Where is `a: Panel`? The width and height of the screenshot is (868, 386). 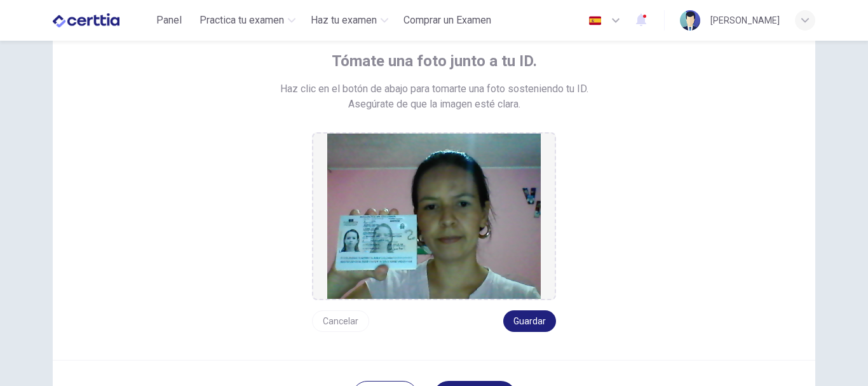
a: Panel is located at coordinates (169, 21).